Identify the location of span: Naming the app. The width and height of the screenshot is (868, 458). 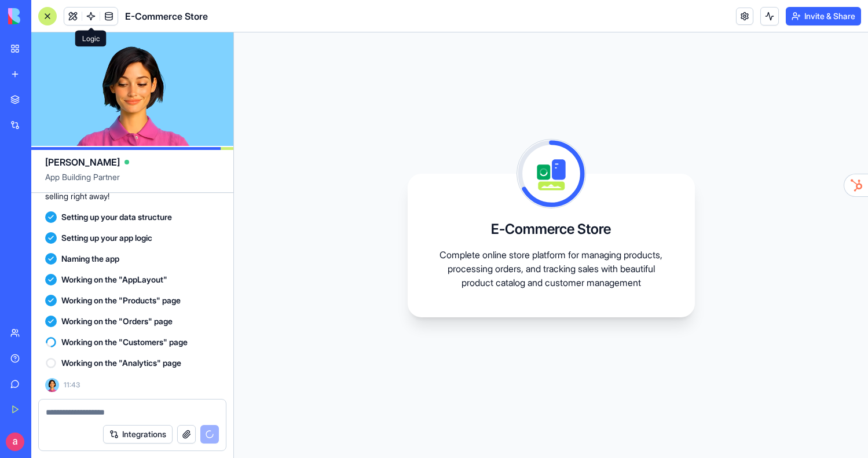
(90, 259).